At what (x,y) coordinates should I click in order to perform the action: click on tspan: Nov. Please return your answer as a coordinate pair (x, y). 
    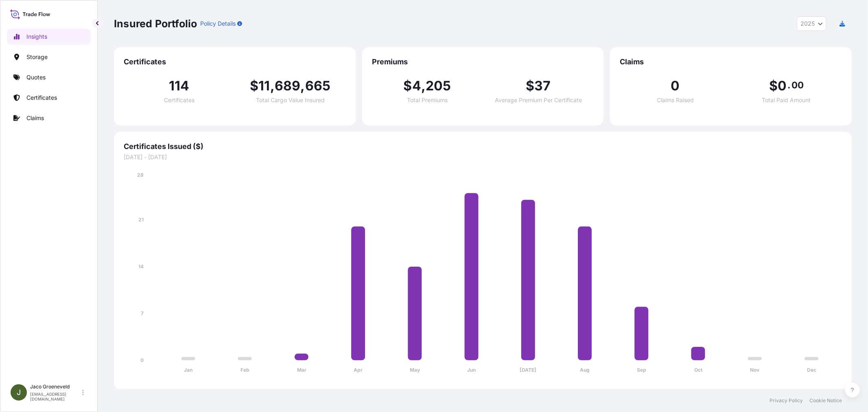
    Looking at the image, I should click on (755, 370).